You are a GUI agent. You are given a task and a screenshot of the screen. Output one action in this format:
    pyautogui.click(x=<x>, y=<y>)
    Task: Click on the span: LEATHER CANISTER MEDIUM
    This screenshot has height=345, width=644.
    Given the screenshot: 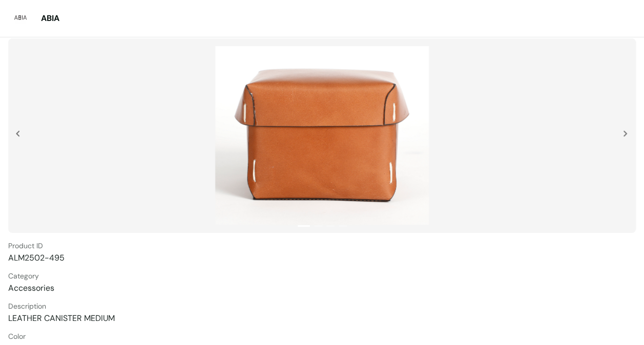 What is the action you would take?
    pyautogui.click(x=321, y=318)
    